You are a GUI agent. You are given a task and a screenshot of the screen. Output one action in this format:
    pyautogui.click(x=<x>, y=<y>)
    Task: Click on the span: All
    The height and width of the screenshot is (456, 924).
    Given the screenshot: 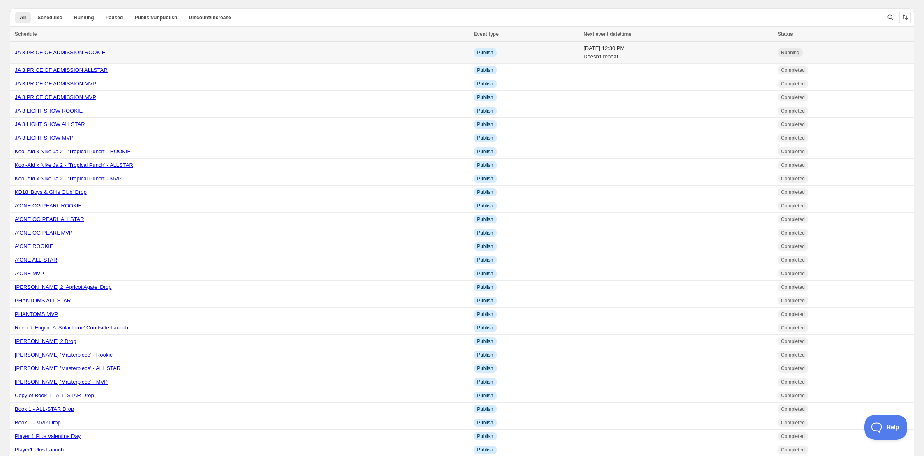 What is the action you would take?
    pyautogui.click(x=23, y=18)
    